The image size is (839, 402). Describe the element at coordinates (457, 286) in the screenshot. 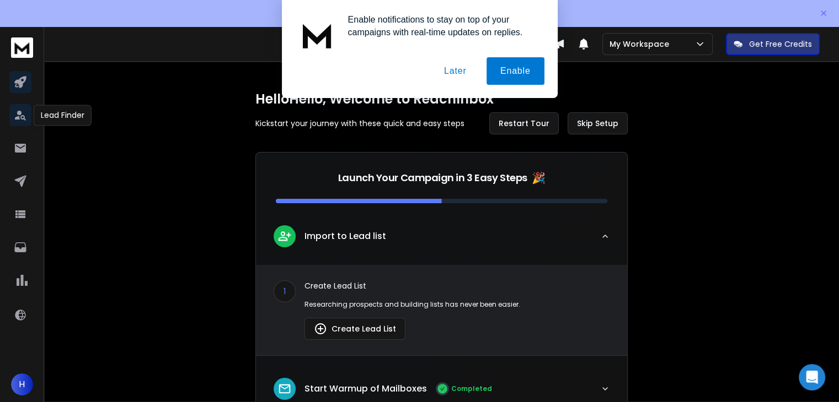

I see `p: Create Lead List` at that location.